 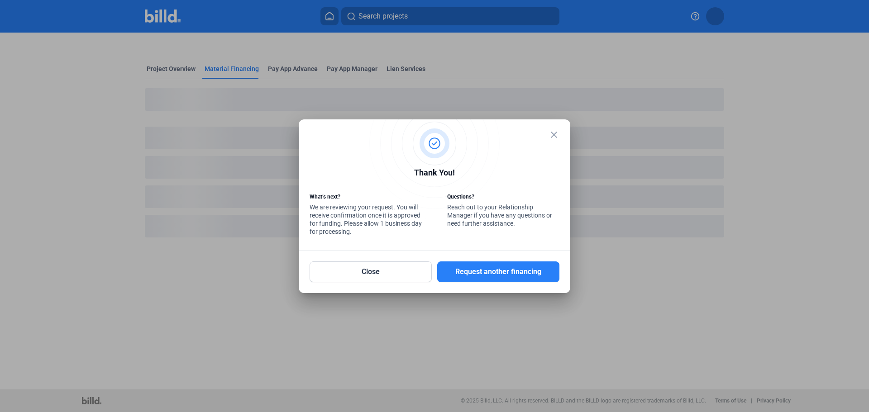 I want to click on button: Close, so click(x=371, y=272).